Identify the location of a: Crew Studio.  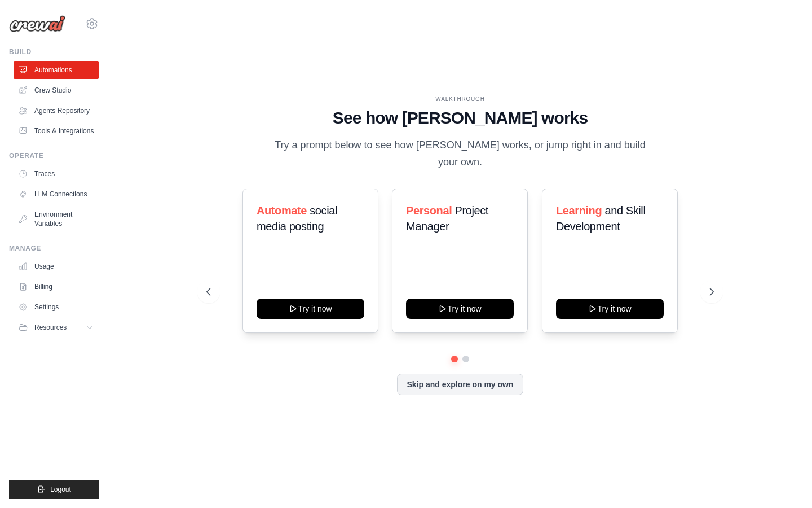
(56, 91).